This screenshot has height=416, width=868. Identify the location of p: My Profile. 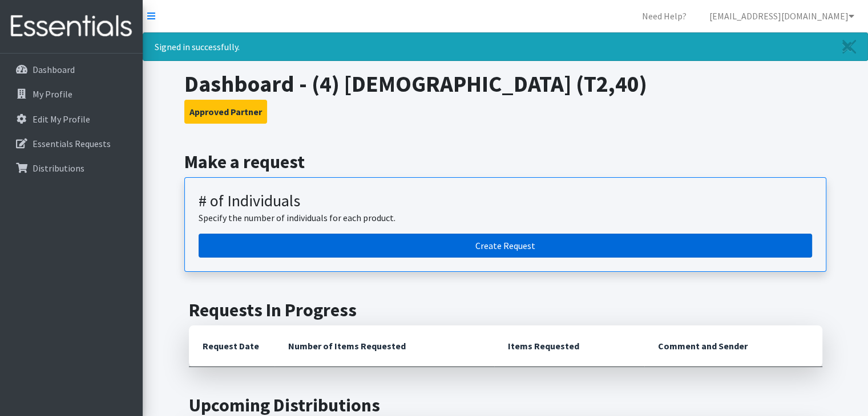
(53, 94).